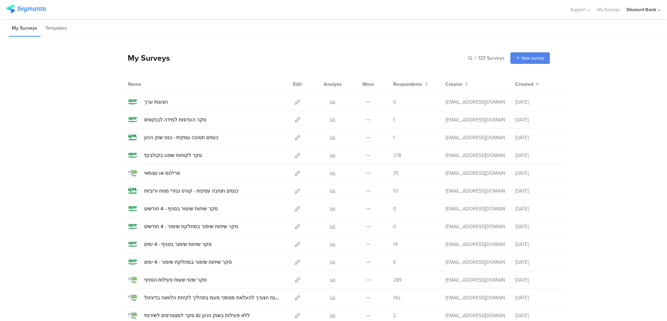  What do you see at coordinates (167, 120) in the screenshot?
I see `a: סקר העדפות למידה לבנקאים` at bounding box center [167, 120].